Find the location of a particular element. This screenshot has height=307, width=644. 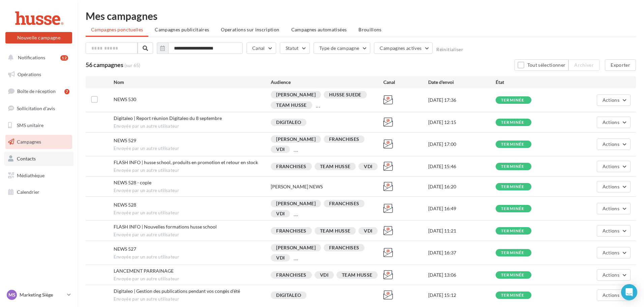

button: Campagnes actives is located at coordinates (403, 49).